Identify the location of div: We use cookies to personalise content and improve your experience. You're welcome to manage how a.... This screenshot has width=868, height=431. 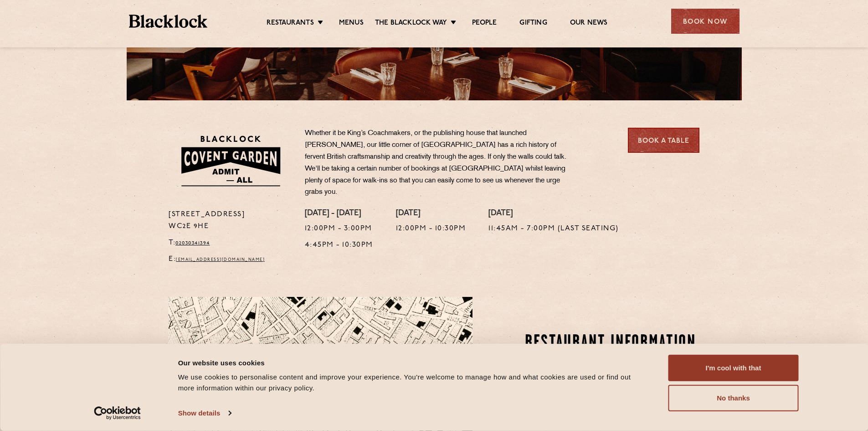
(413, 383).